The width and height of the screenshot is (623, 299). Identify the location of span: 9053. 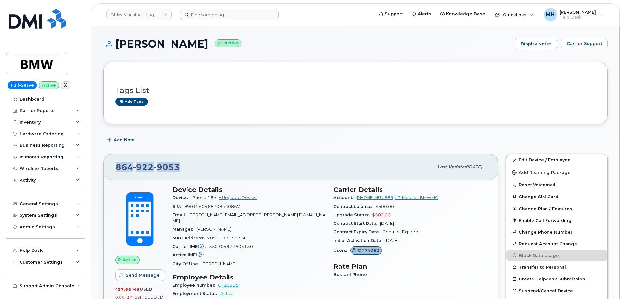
(167, 167).